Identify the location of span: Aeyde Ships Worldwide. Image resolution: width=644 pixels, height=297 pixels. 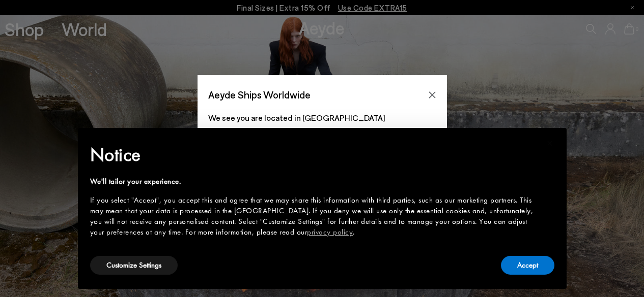
(259, 95).